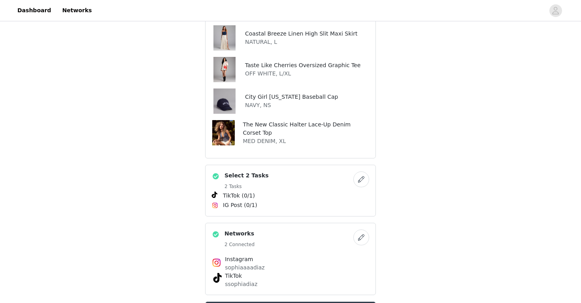 Image resolution: width=581 pixels, height=303 pixels. I want to click on a: Dashboard, so click(34, 10).